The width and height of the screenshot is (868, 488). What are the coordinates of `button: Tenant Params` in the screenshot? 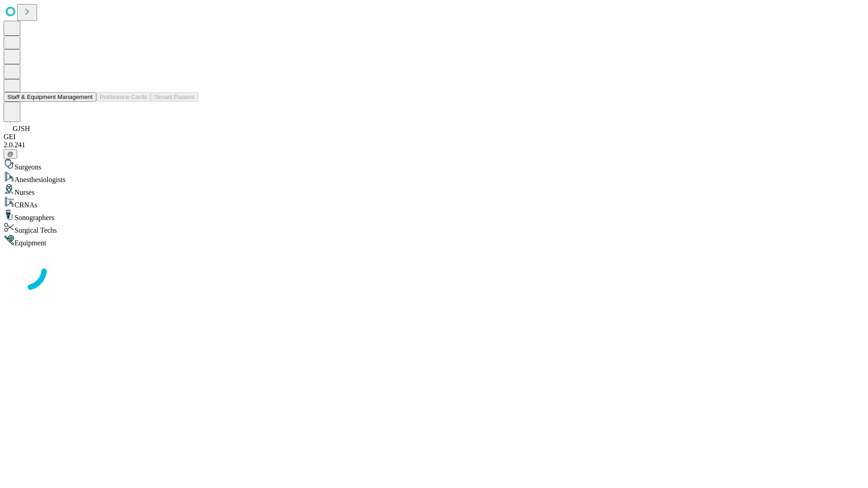 It's located at (175, 97).